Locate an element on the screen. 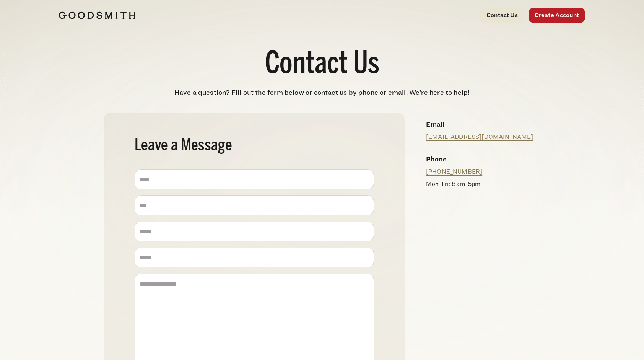 The width and height of the screenshot is (644, 360). img: Goodsmith is located at coordinates (97, 15).